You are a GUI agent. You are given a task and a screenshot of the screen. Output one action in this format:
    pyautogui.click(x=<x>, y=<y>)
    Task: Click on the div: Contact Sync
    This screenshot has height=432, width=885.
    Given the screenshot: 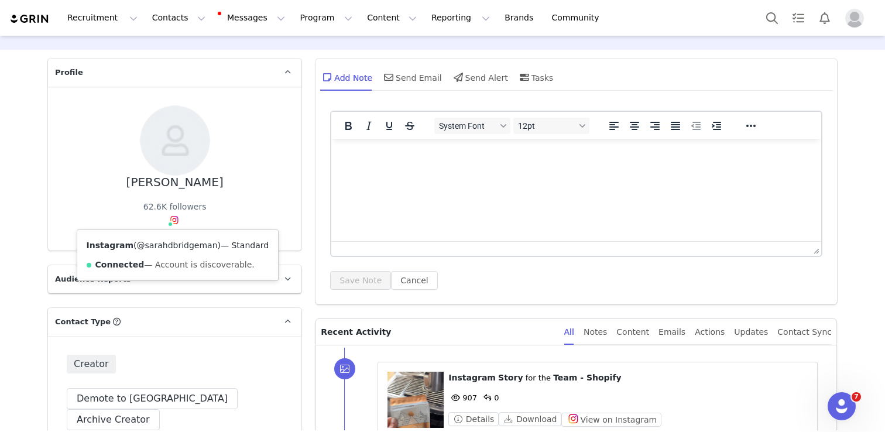 What is the action you would take?
    pyautogui.click(x=804, y=332)
    